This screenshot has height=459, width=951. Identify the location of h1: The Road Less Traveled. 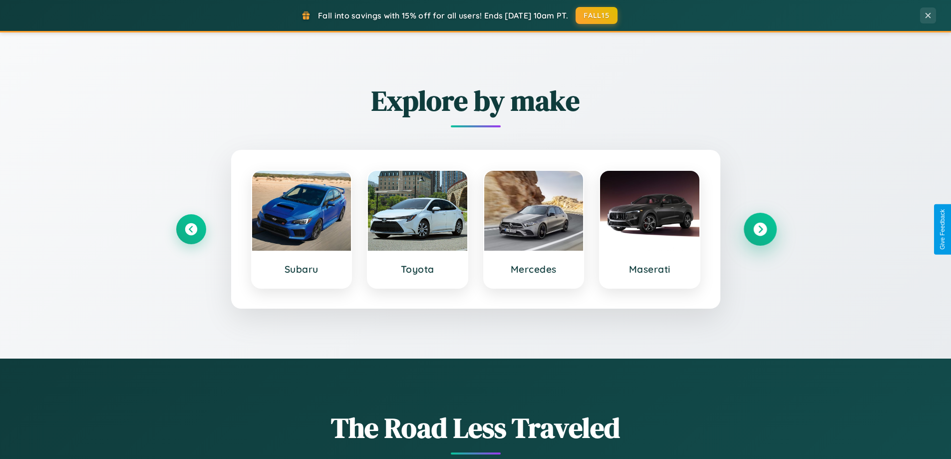
(476, 427).